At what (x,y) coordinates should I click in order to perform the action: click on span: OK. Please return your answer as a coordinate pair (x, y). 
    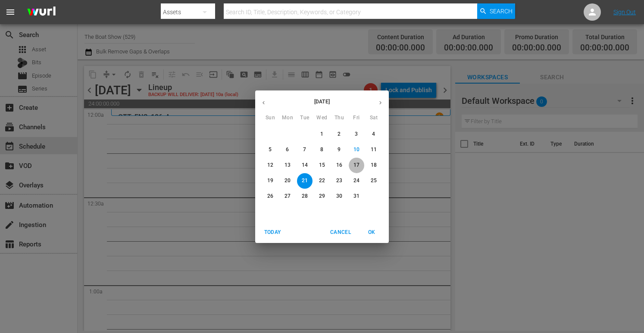
    Looking at the image, I should click on (372, 232).